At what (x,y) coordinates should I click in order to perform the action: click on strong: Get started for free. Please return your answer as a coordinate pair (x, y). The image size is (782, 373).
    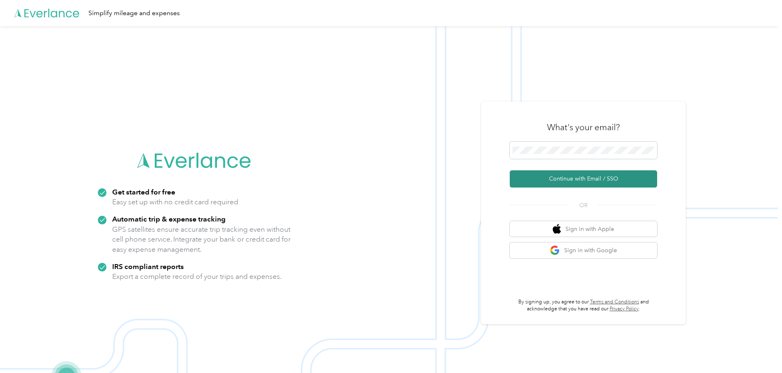
    Looking at the image, I should click on (144, 192).